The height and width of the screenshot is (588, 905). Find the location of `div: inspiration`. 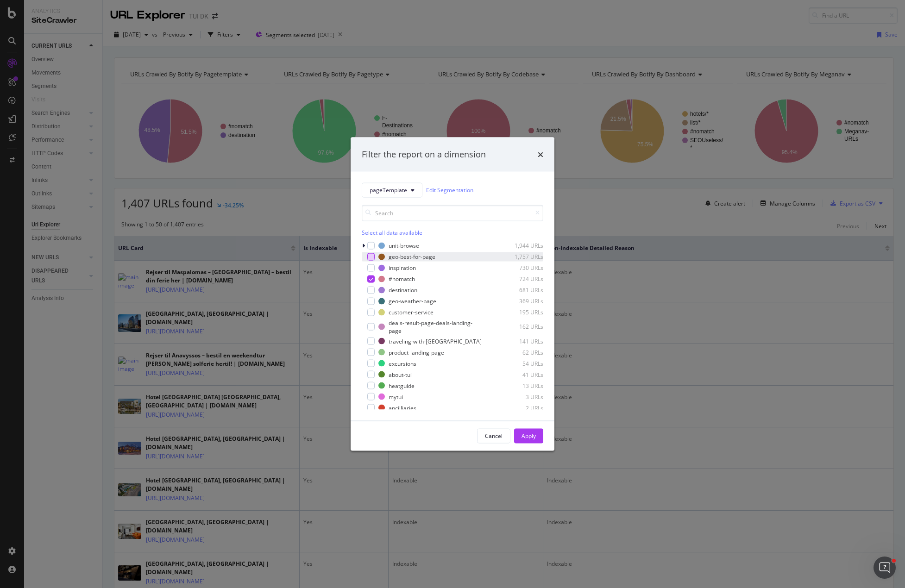

div: inspiration is located at coordinates (402, 268).